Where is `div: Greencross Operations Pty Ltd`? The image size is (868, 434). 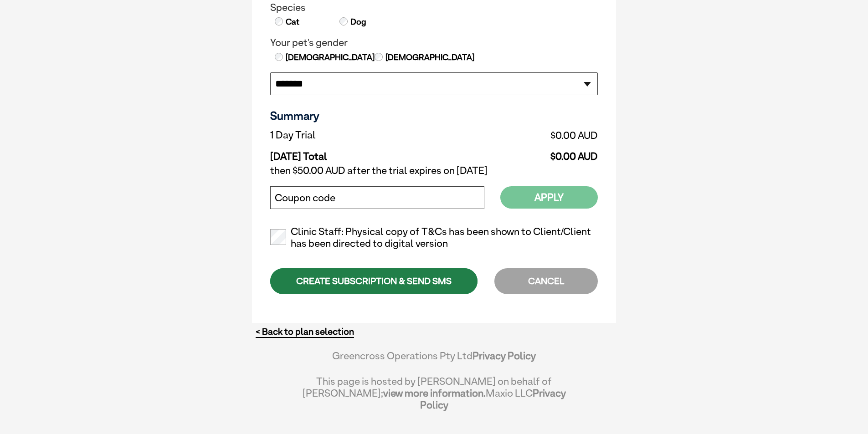 div: Greencross Operations Pty Ltd is located at coordinates (434, 361).